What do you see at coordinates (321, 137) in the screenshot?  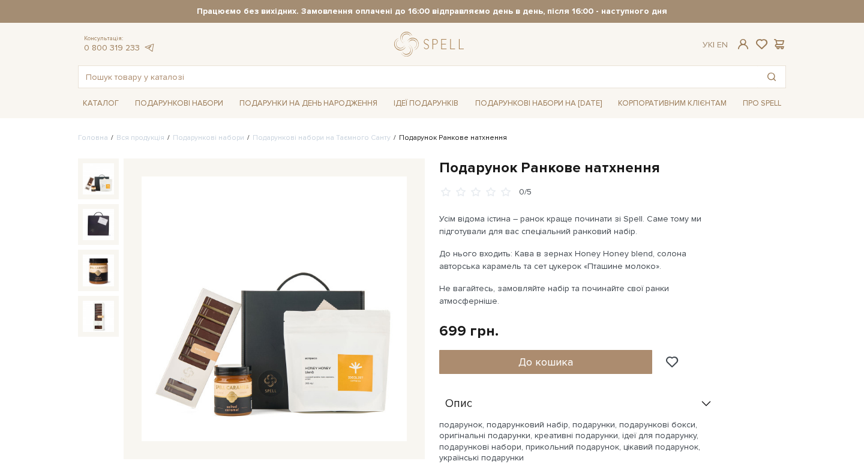 I see `a: Подарункові набори на Таємного Санту` at bounding box center [321, 137].